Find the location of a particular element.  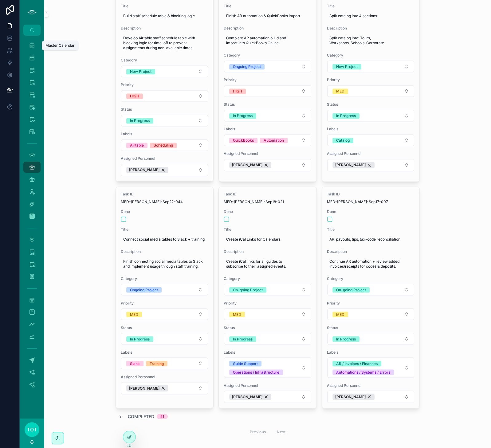

button: Unselect SCHEDULING is located at coordinates (163, 145).